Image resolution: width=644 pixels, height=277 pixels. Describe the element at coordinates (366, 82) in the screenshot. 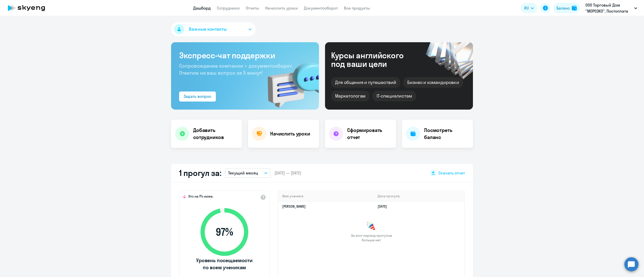

I see `div: Для общения и путешествий` at that location.